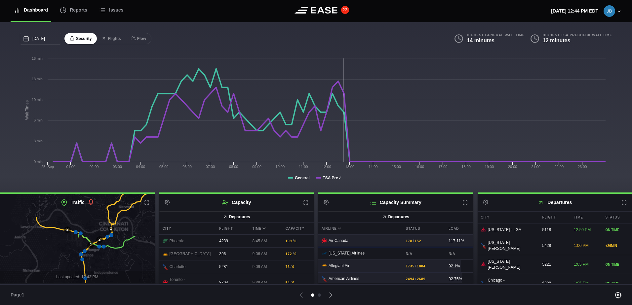 This screenshot has height=305, width=632. I want to click on div: 92.75%, so click(459, 279).